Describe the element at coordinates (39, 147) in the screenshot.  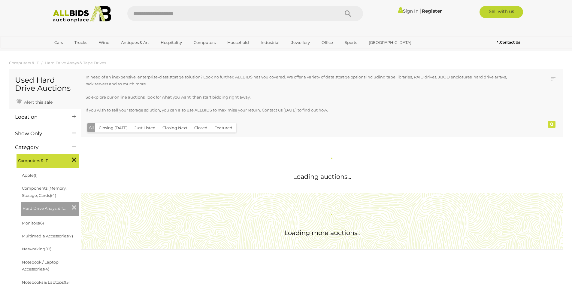
I see `h4: Category` at that location.